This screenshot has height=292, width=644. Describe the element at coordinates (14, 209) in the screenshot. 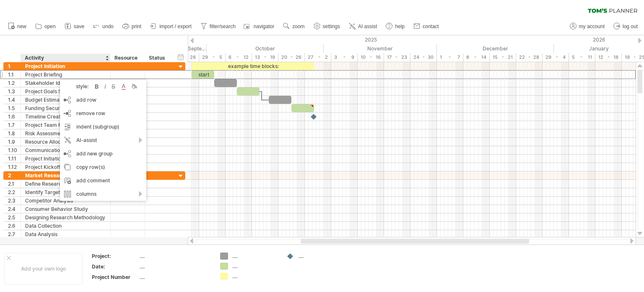

I see `div: 2.4` at that location.